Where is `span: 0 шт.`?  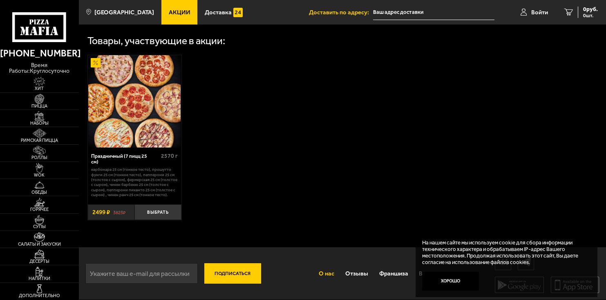 span: 0 шт. is located at coordinates (591, 16).